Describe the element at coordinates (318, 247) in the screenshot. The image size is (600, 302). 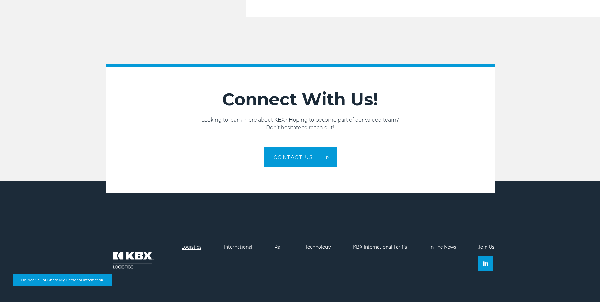
I see `a: Technology` at that location.